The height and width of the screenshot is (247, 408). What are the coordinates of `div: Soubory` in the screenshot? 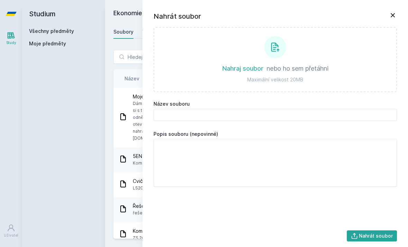 It's located at (123, 32).